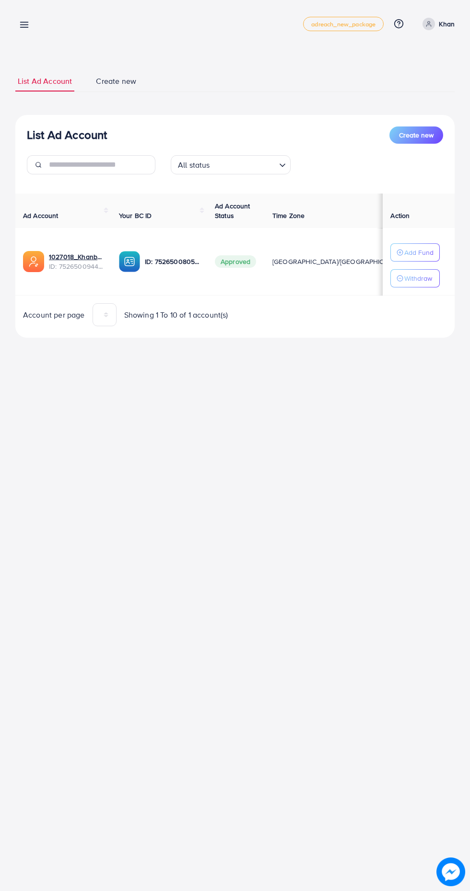 The image size is (470, 891). What do you see at coordinates (436, 24) in the screenshot?
I see `a: Khan` at bounding box center [436, 24].